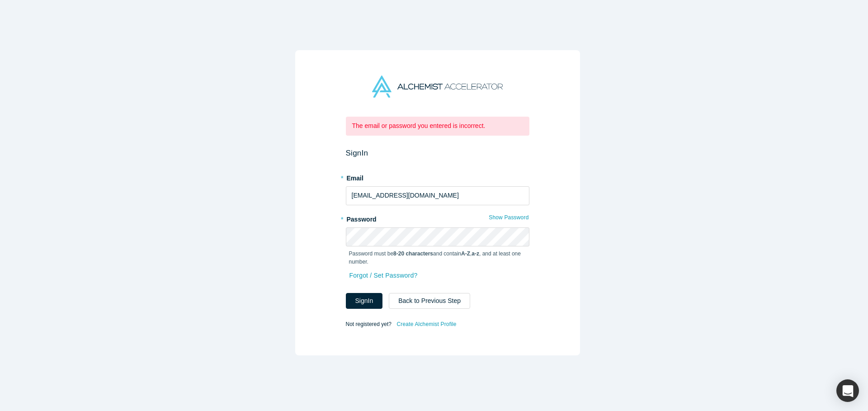 Image resolution: width=868 pixels, height=411 pixels. I want to click on strong: 8-20 characters, so click(413, 254).